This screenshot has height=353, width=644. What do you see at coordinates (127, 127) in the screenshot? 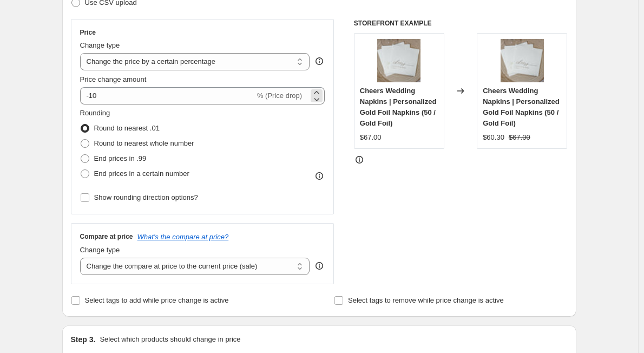
I see `span: Round to nearest .01` at bounding box center [127, 127].